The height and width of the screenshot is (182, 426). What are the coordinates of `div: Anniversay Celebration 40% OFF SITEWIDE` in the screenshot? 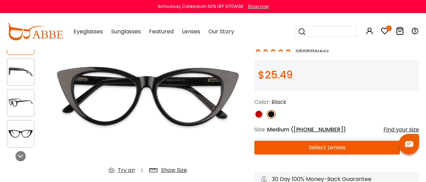 It's located at (201, 7).